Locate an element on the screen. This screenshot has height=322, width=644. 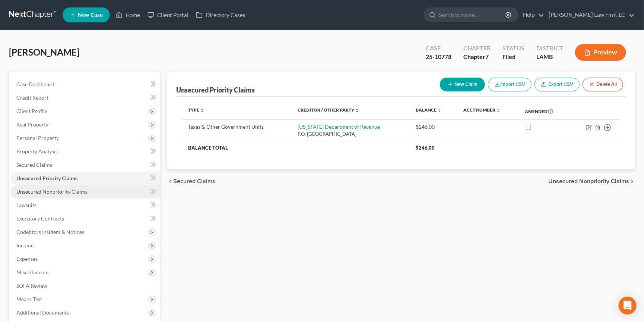
a: Client Portal is located at coordinates (168, 15).